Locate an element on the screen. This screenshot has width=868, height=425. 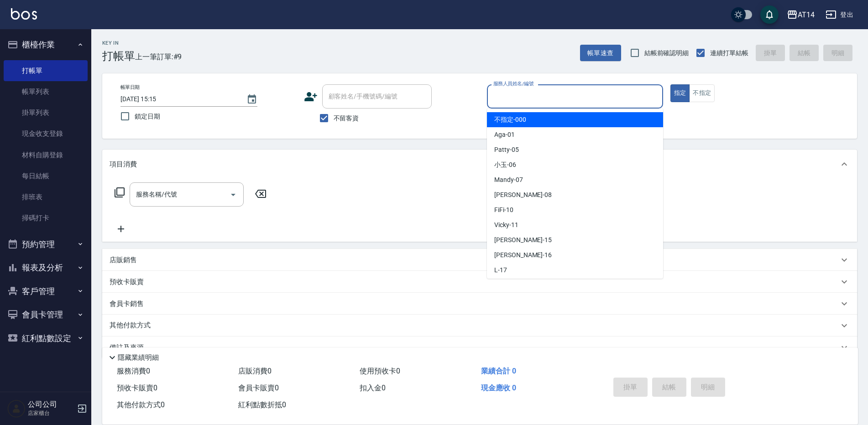
h2: Key In is located at coordinates (119, 43).